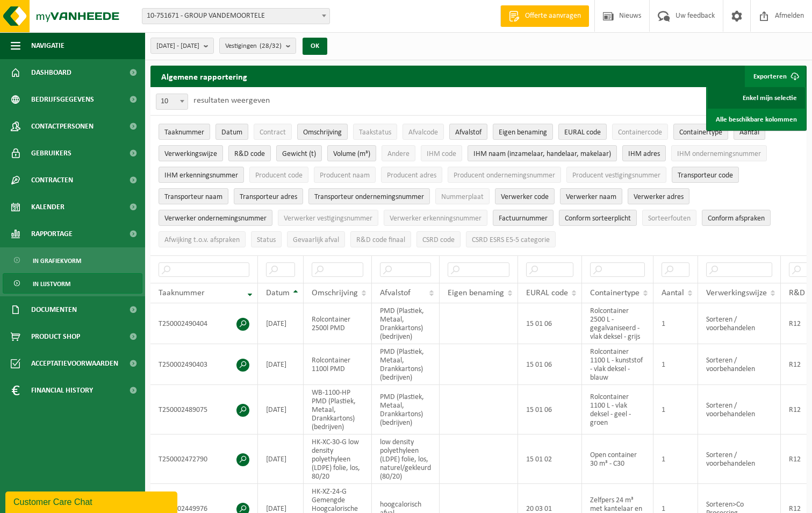 This screenshot has width=812, height=513. I want to click on td: HK-XC-30-G low density polyethyleen (LDPE) folie, los, 80/20, so click(338, 459).